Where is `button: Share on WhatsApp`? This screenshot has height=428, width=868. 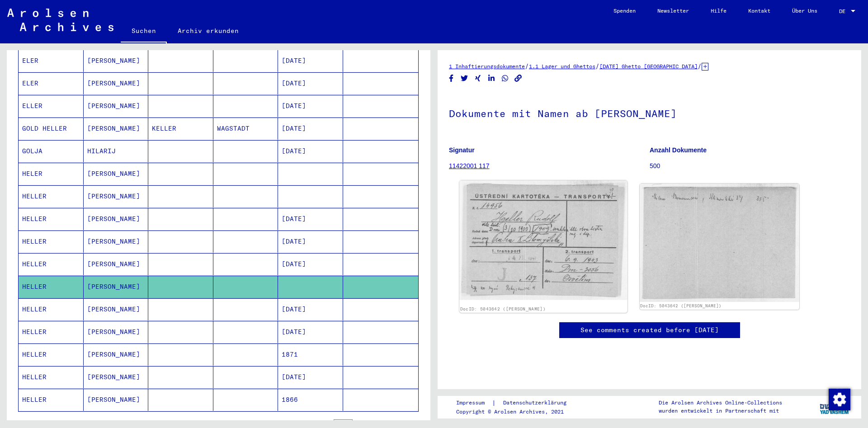 button: Share on WhatsApp is located at coordinates (505, 78).